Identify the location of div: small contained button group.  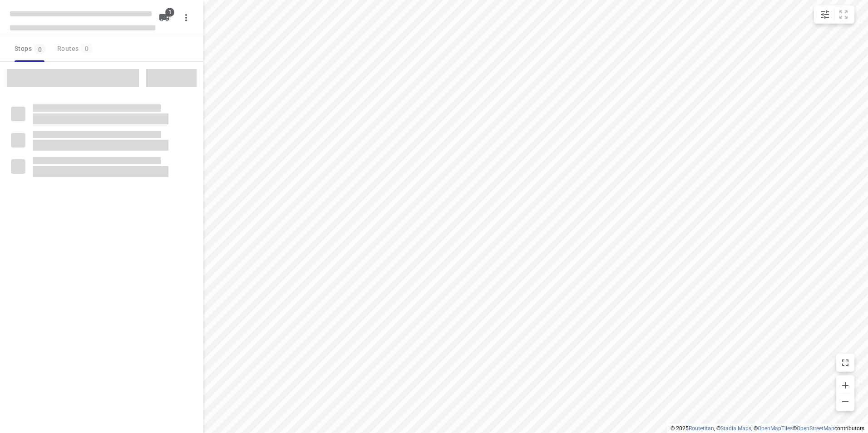
(835, 15).